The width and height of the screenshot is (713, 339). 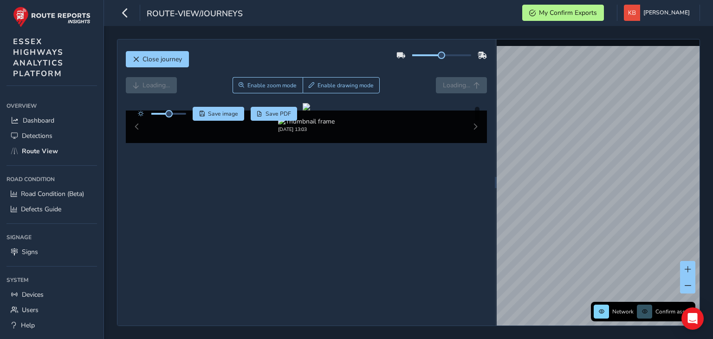 What do you see at coordinates (52, 209) in the screenshot?
I see `a: Defects Guide` at bounding box center [52, 209].